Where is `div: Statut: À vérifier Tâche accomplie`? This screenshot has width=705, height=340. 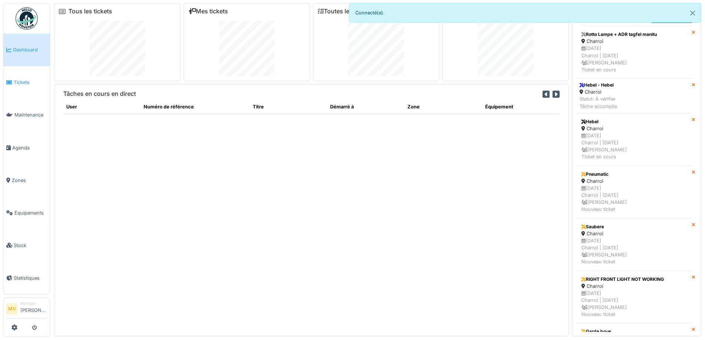 div: Statut: À vérifier Tâche accomplie is located at coordinates (598, 102).